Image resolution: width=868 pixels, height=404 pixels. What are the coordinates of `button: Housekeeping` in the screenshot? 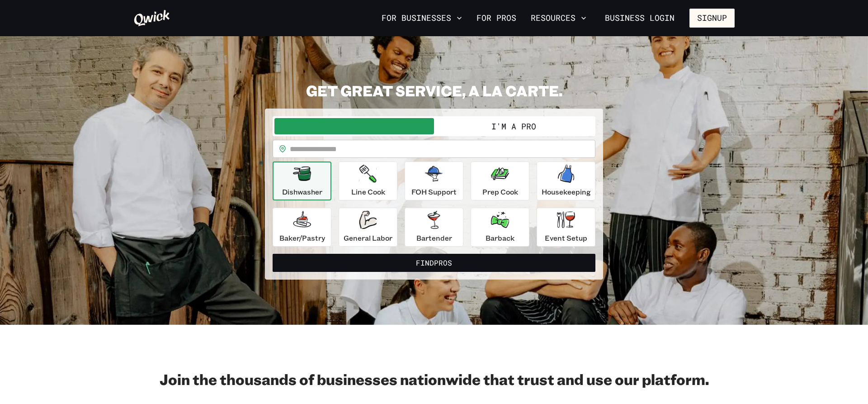 It's located at (566, 181).